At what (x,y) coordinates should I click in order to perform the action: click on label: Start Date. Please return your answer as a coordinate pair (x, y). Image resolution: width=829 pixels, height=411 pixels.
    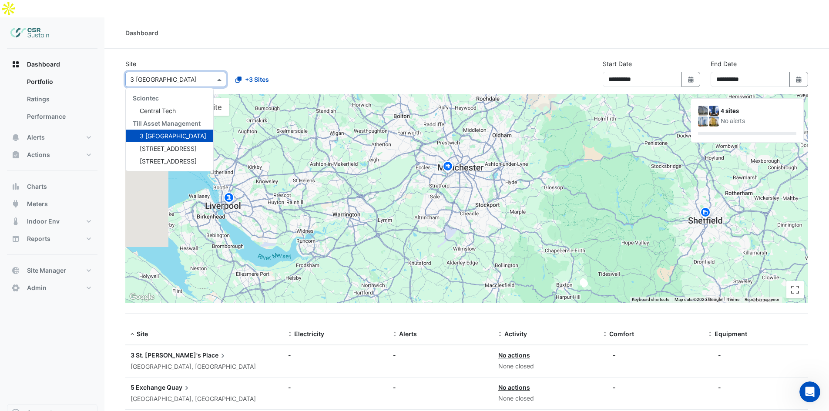
    Looking at the image, I should click on (617, 64).